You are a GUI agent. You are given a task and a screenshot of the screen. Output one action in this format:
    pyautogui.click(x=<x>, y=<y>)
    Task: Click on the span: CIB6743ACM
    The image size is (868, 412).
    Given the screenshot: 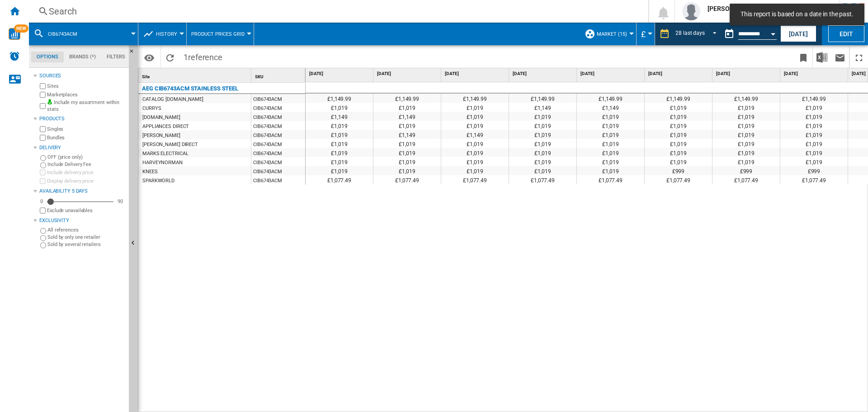 What is the action you would take?
    pyautogui.click(x=63, y=34)
    